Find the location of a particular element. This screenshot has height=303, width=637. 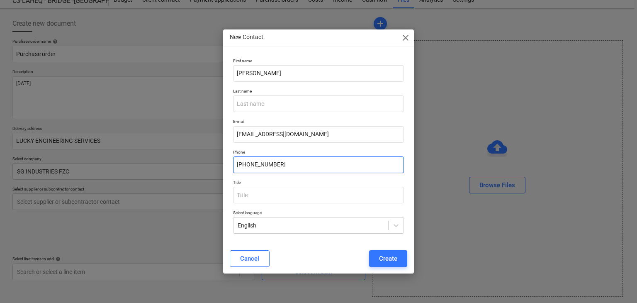

div: Cancel is located at coordinates (250, 259).